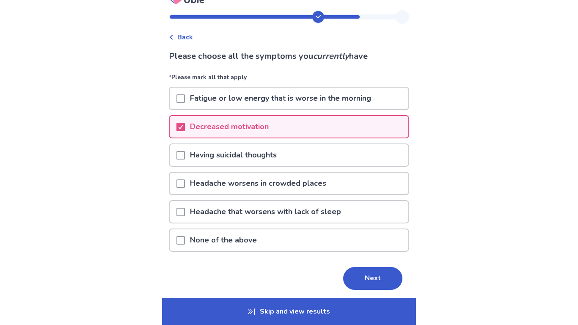 The width and height of the screenshot is (578, 325). I want to click on p: *Please mark all that apply, so click(289, 80).